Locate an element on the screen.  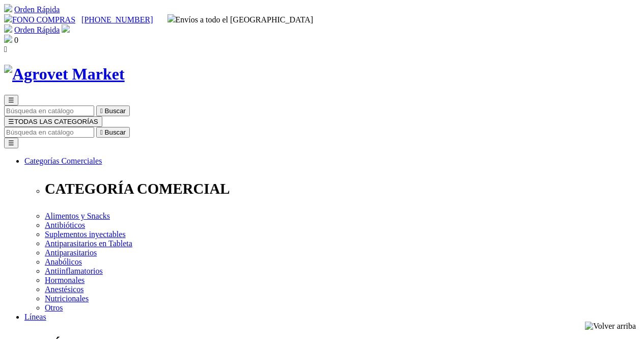
a: Nutricionales is located at coordinates (67, 298).